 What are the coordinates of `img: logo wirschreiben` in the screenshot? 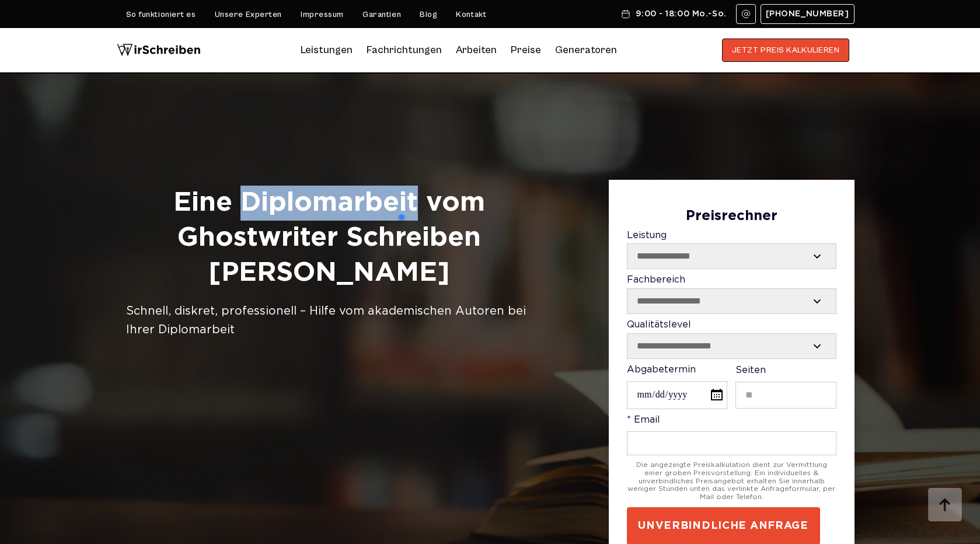 It's located at (159, 50).